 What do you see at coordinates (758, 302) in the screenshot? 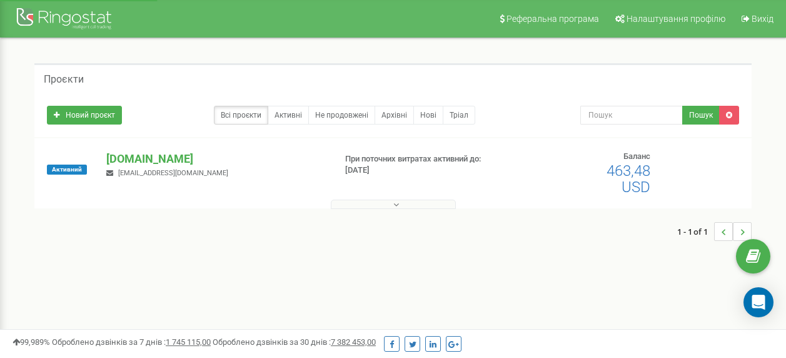
I see `div: Open Intercom Messenger` at bounding box center [758, 302].